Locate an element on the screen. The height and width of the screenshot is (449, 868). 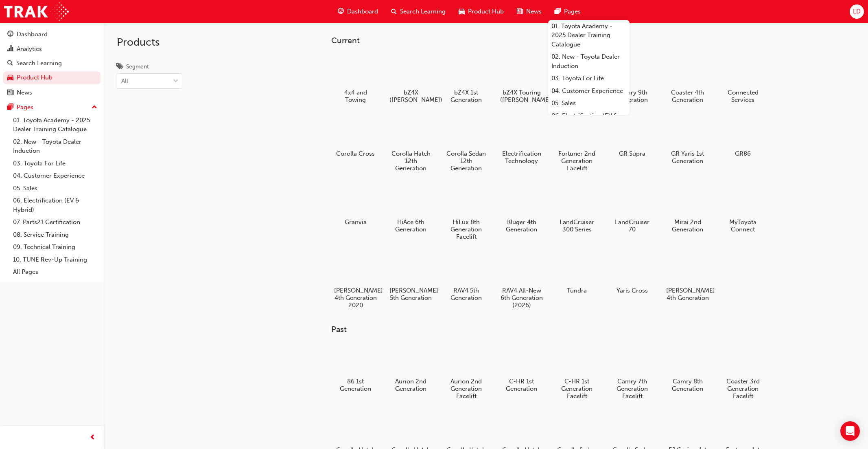
a: 07. Parts21 Certification is located at coordinates (55, 222).